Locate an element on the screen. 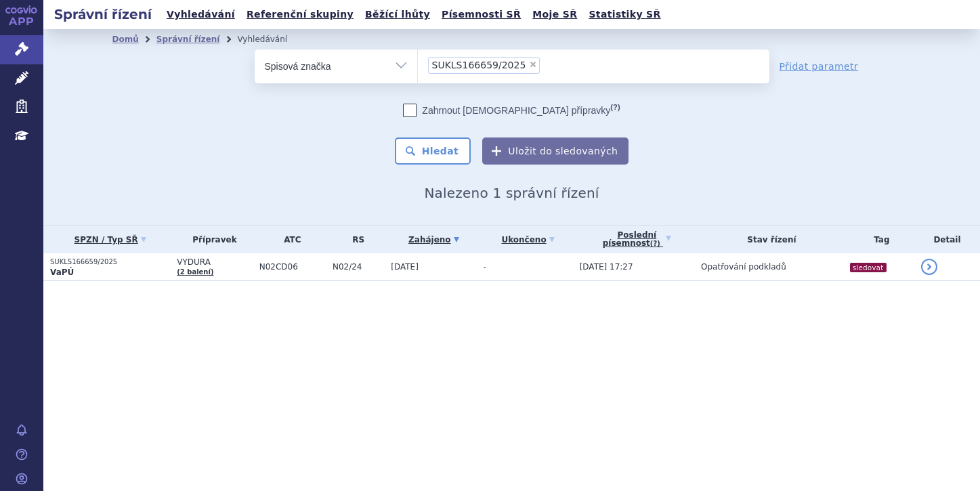 The width and height of the screenshot is (980, 491). input: SUKLS166659/2025 is located at coordinates (547, 65).